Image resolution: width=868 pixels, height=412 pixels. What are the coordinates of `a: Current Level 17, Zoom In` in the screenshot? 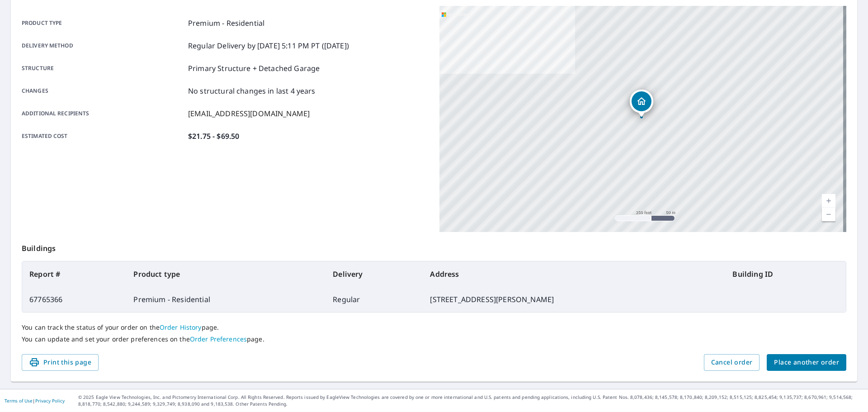 It's located at (829, 201).